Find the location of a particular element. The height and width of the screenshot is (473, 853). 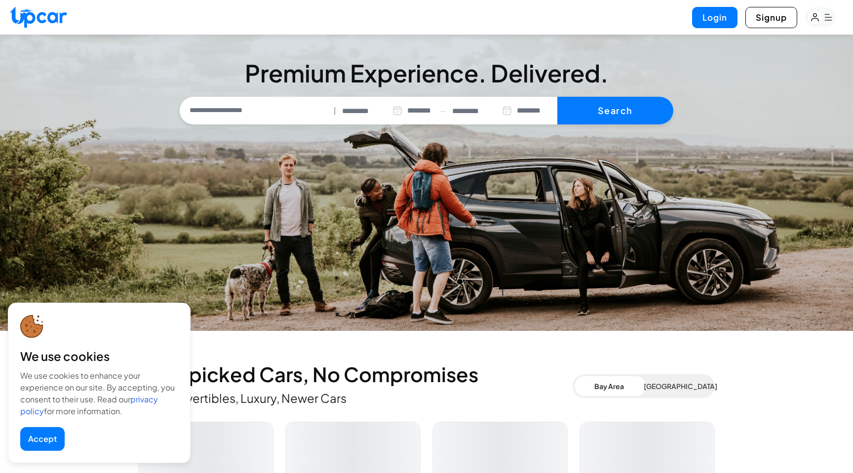

h3: Premium Experience. Delivered. is located at coordinates (427, 73).